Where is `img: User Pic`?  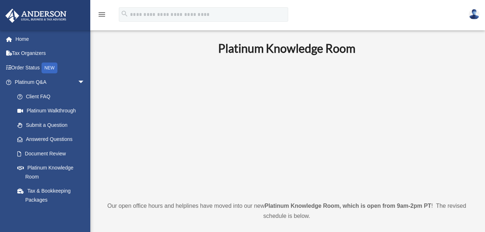
img: User Pic is located at coordinates (475, 14).